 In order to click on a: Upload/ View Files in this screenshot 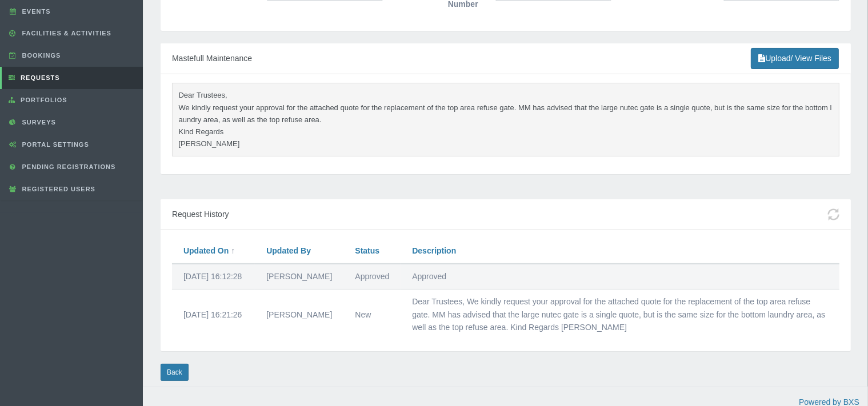, I will do `click(795, 58)`.